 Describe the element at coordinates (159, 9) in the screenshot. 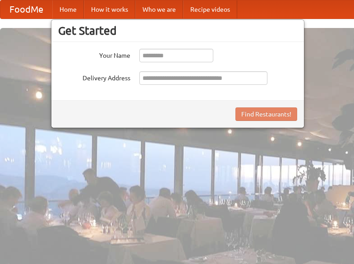

I see `a: Who we are` at that location.